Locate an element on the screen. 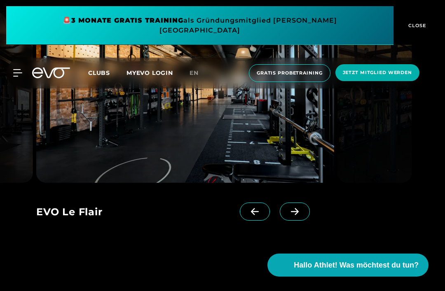  a: Gratis Probetraining is located at coordinates (290, 73).